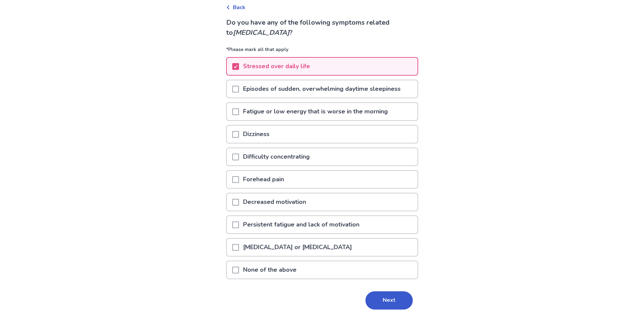 This screenshot has height=319, width=644. What do you see at coordinates (322, 28) in the screenshot?
I see `p: Do you have any of the following symptoms related to ?` at bounding box center [322, 28].